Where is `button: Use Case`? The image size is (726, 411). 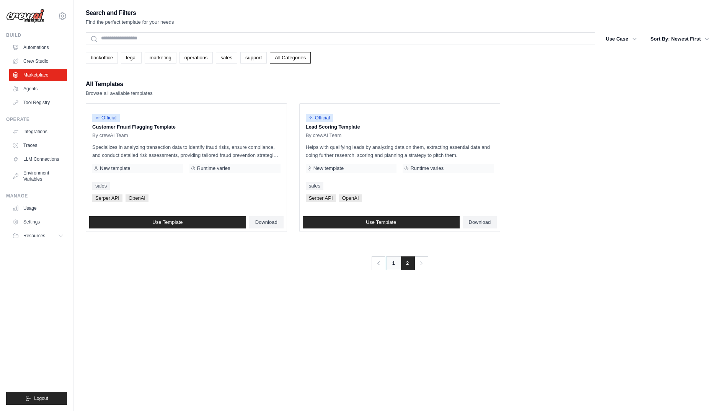
button: Use Case is located at coordinates (621, 39).